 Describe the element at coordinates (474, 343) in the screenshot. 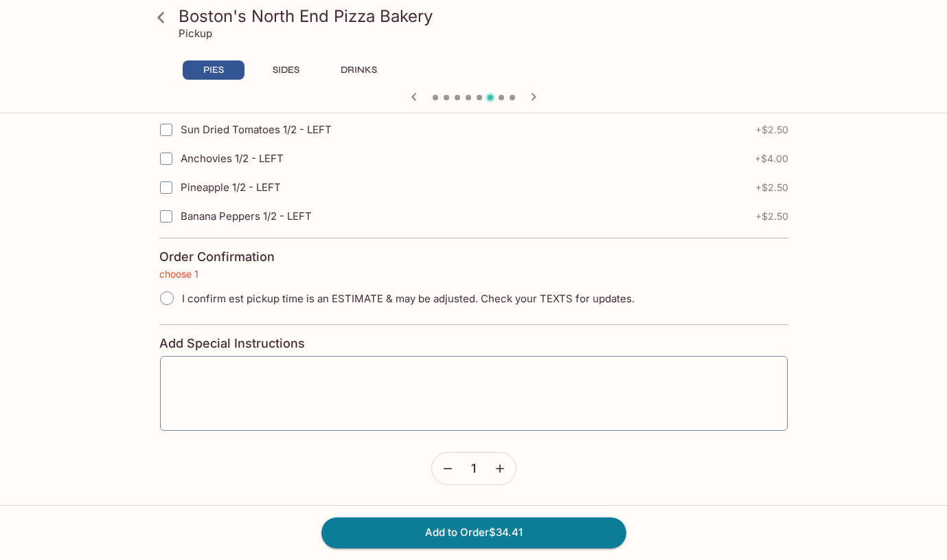

I see `h4: Add Special Instructions` at that location.